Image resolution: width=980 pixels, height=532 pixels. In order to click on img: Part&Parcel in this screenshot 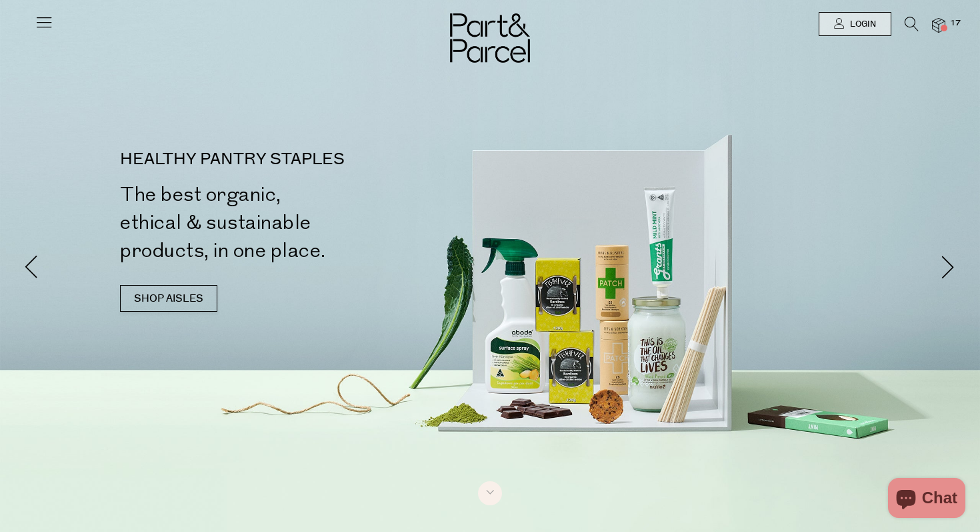, I will do `click(490, 38)`.